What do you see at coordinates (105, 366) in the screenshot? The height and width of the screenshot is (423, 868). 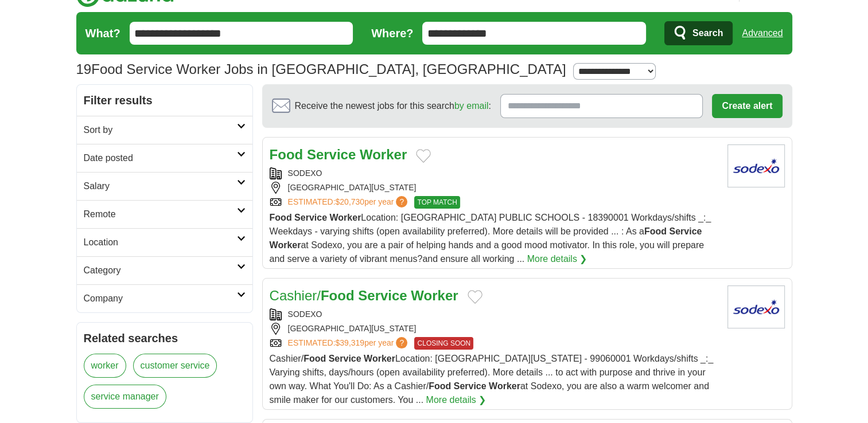 I see `a: worker` at bounding box center [105, 366].